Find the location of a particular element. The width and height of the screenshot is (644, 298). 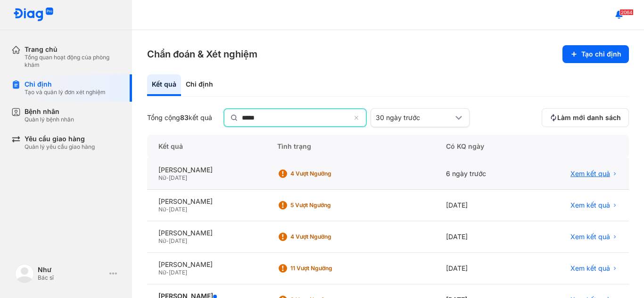

div: Tổng cộng kết quả is located at coordinates (179, 118).